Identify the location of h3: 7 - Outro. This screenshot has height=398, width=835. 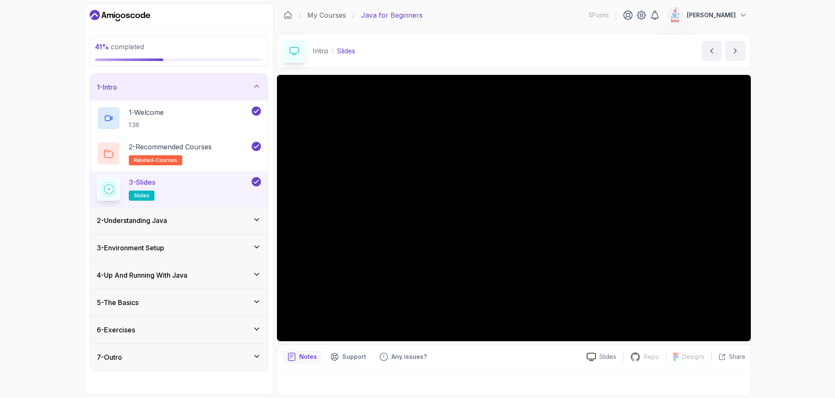
(109, 357).